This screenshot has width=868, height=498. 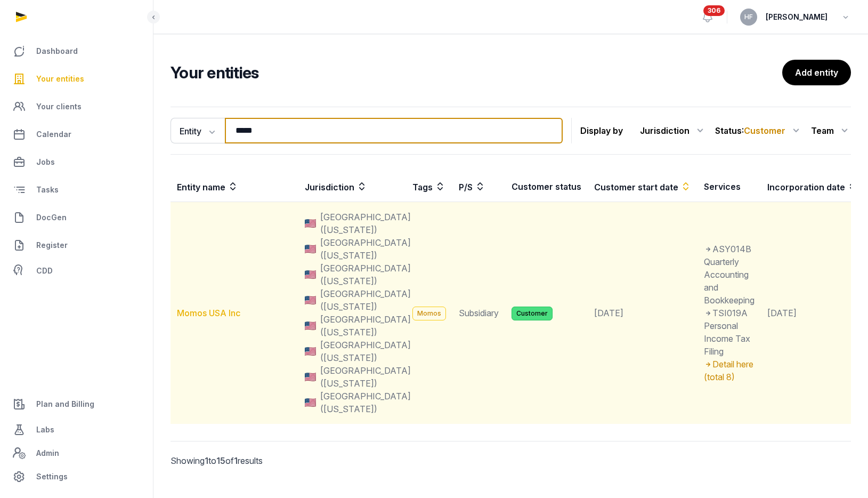 What do you see at coordinates (76, 190) in the screenshot?
I see `a: Tasks` at bounding box center [76, 190].